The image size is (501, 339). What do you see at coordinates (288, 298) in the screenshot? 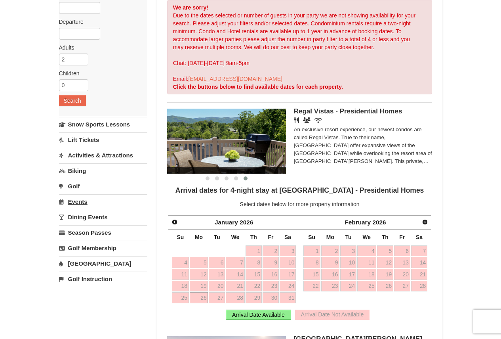
I see `a: 31` at bounding box center [288, 298].